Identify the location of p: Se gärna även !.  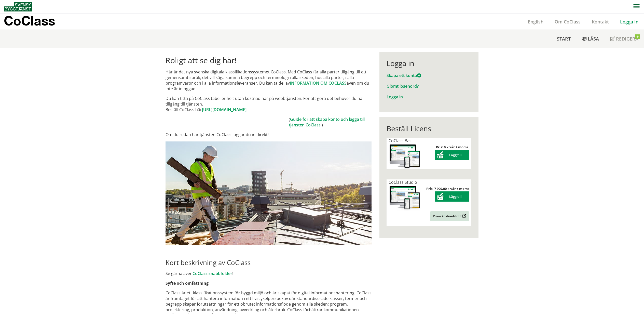
(268, 273).